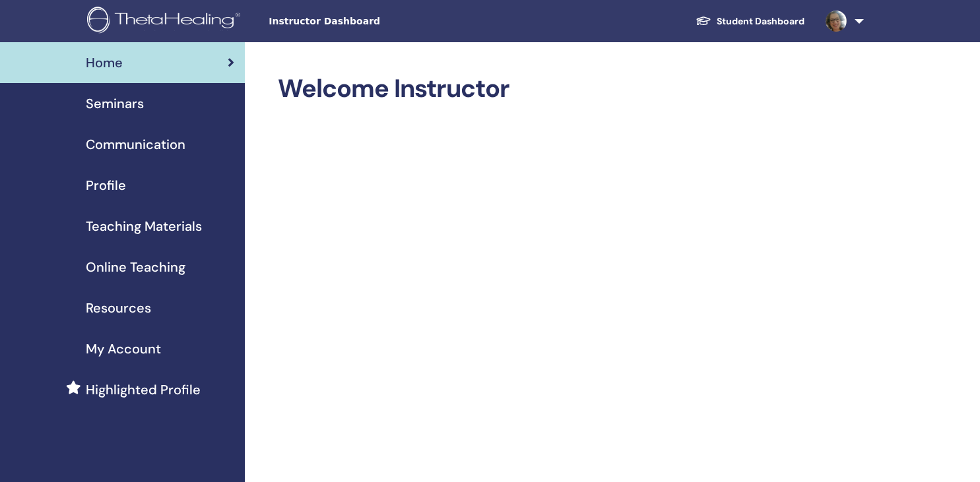 The height and width of the screenshot is (482, 980). What do you see at coordinates (143, 390) in the screenshot?
I see `span: Highlighted Profile` at bounding box center [143, 390].